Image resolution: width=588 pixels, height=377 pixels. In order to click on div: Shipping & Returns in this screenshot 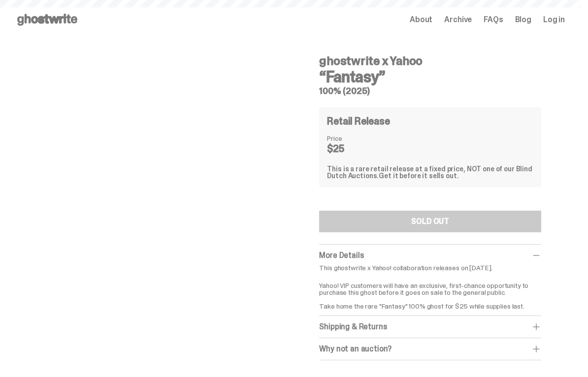, I will do `click(430, 327)`.